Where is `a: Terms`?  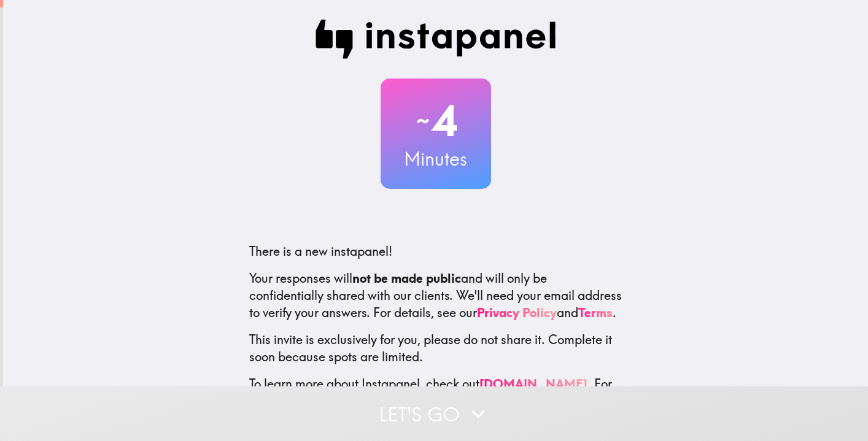
a: Terms is located at coordinates (595, 312).